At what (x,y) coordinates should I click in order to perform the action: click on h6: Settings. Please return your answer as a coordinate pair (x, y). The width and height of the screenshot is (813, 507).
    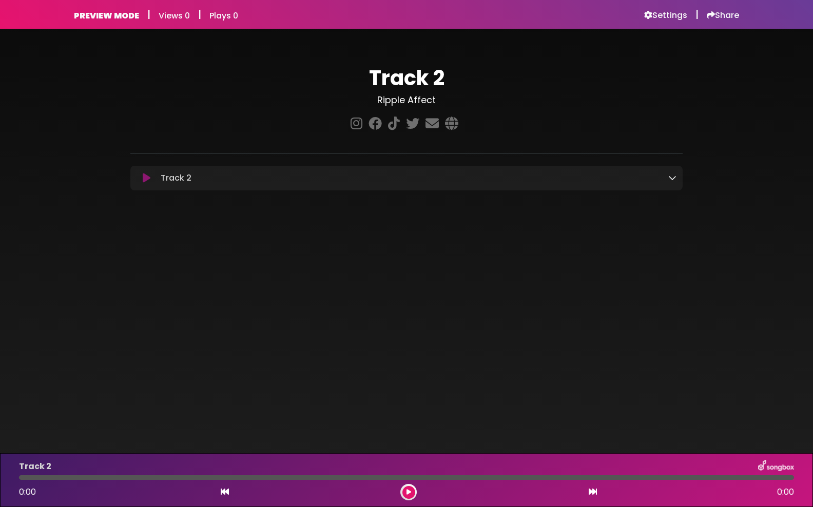
    Looking at the image, I should click on (665, 15).